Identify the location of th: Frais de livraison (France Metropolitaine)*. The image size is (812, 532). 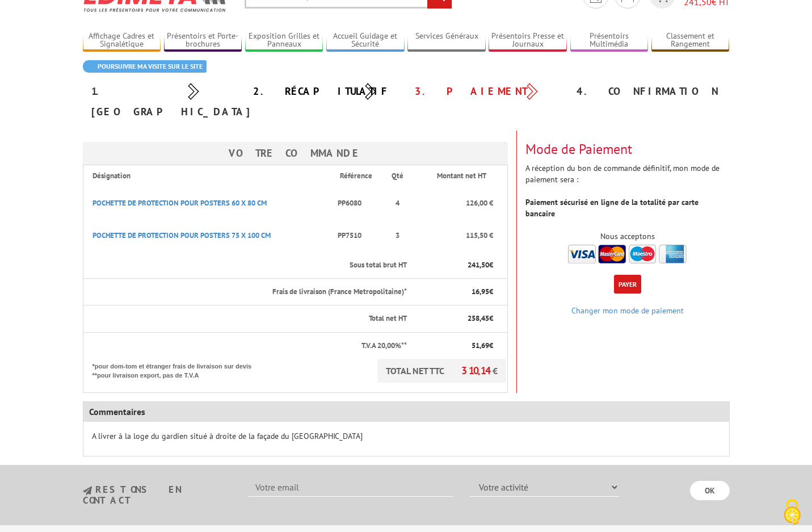
(245, 292).